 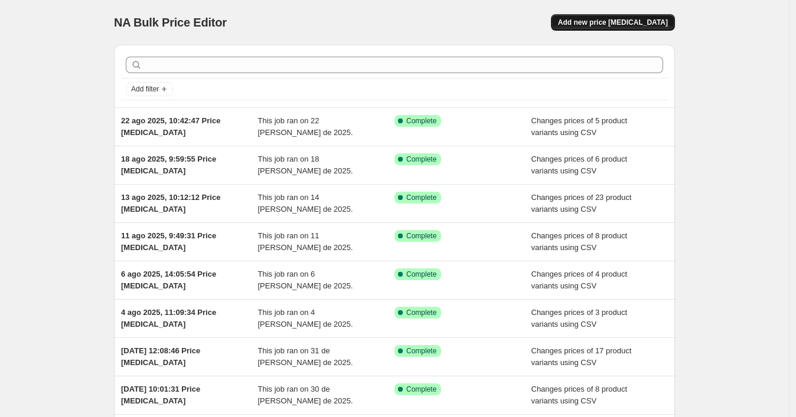 I want to click on span: Changes prices of 23 product variants using CSV, so click(x=582, y=203).